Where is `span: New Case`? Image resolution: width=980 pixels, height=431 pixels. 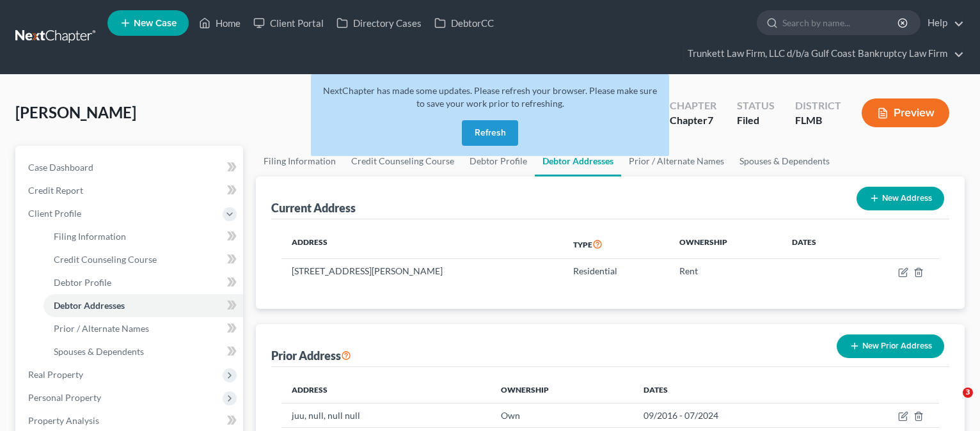 span: New Case is located at coordinates (155, 23).